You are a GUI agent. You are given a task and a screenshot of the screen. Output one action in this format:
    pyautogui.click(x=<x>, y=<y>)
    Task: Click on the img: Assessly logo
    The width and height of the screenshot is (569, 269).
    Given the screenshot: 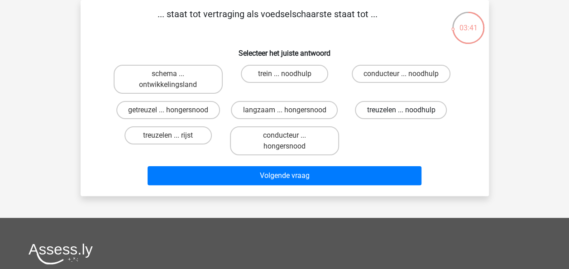 What is the action you would take?
    pyautogui.click(x=61, y=253)
    